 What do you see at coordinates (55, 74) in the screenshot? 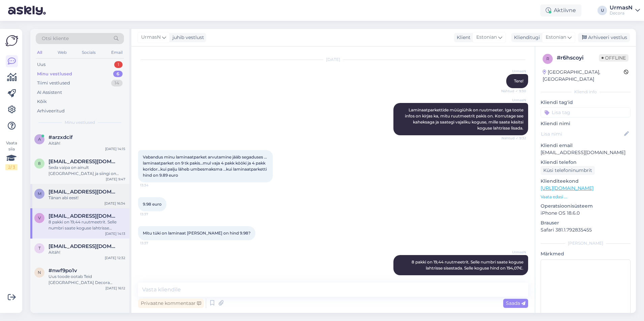
I see `div: Minu vestlused` at bounding box center [55, 74].